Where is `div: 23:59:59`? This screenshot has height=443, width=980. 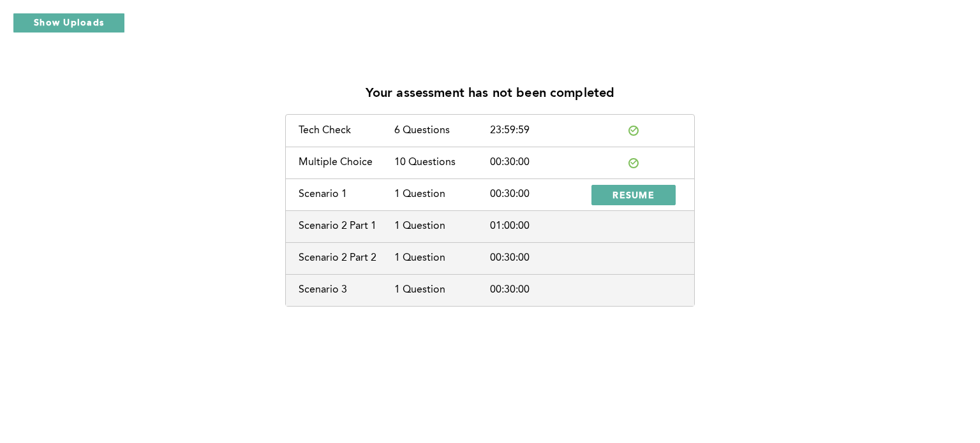 div: 23:59:59 is located at coordinates (538, 130).